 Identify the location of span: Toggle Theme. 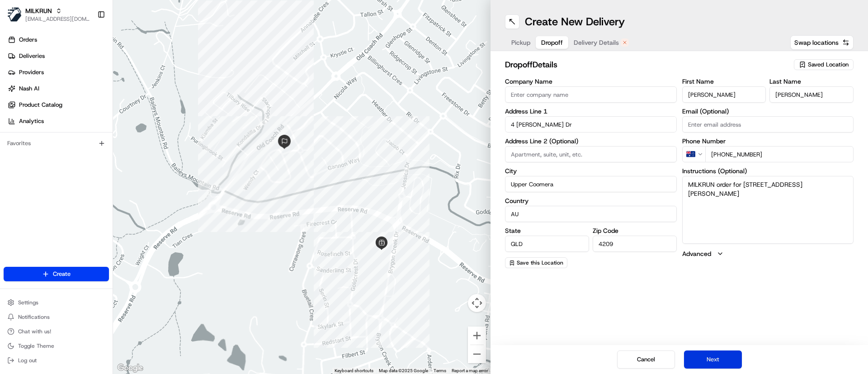
(36, 346).